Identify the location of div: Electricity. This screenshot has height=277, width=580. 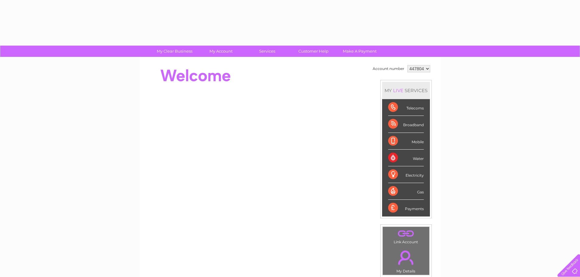
(406, 175).